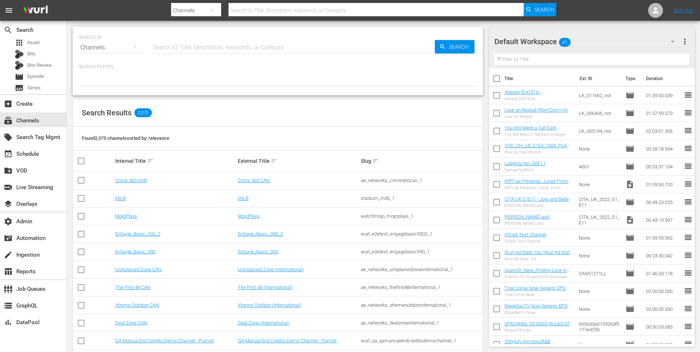 The width and height of the screenshot is (700, 352). I want to click on a: True Crime Now Generic EPG, so click(535, 288).